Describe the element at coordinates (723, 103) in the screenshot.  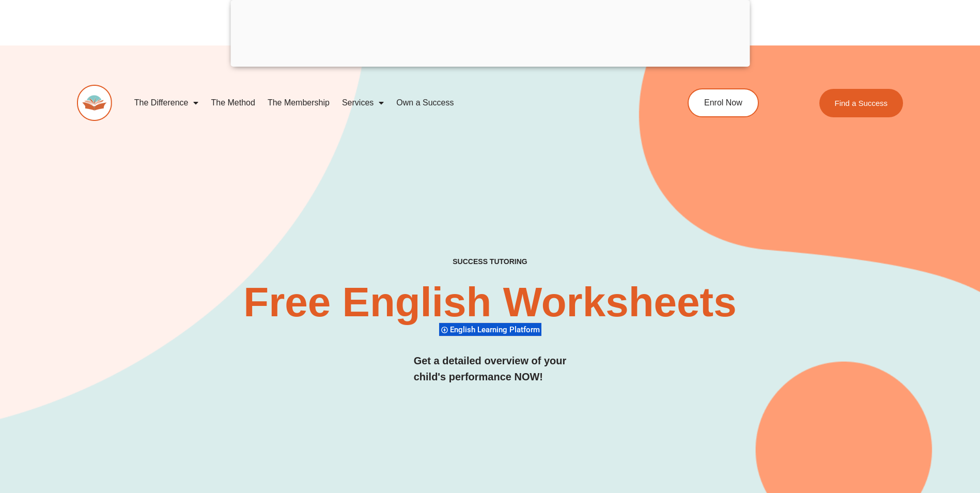
I see `a: Enrol Now` at that location.